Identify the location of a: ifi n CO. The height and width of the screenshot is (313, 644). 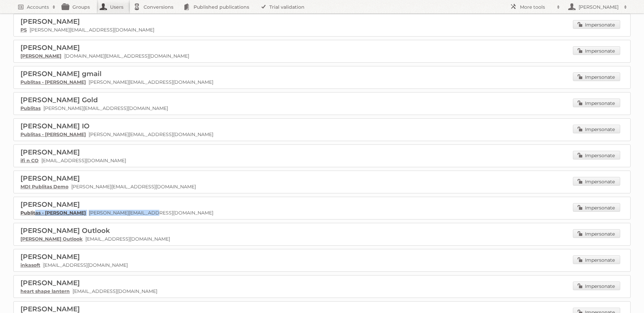
(30, 161).